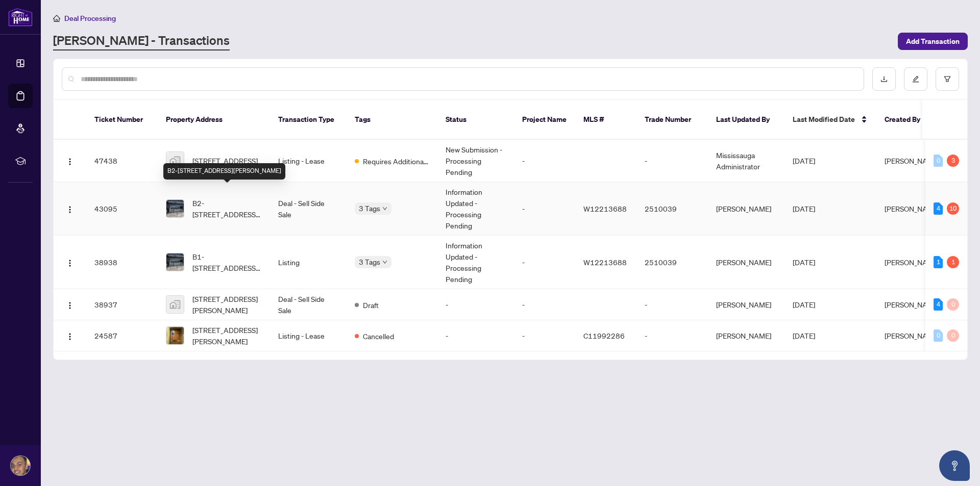 The width and height of the screenshot is (980, 486). Describe the element at coordinates (915, 79) in the screenshot. I see `span: edit` at that location.